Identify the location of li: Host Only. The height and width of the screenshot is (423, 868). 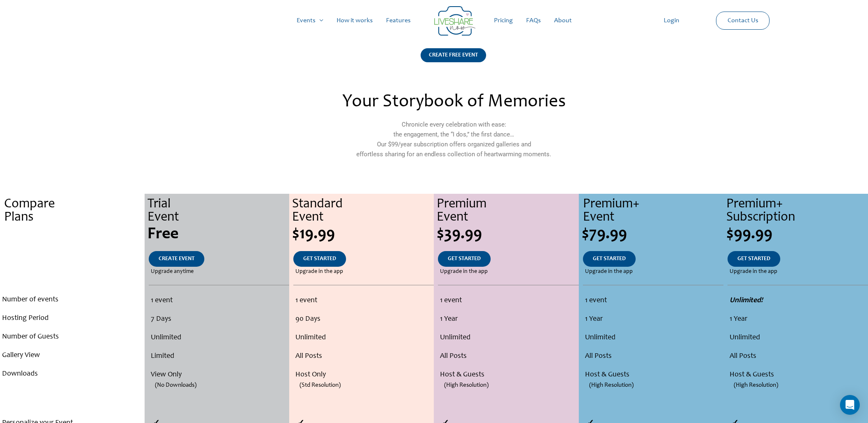
(363, 374).